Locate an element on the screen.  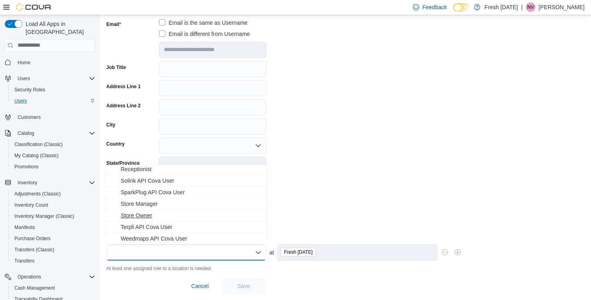
button: Inventory Manager (Classic) is located at coordinates (53, 217).